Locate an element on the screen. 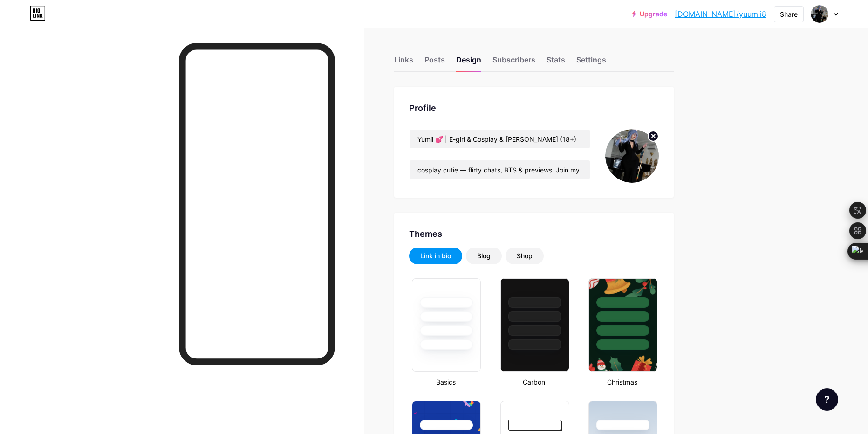 The width and height of the screenshot is (868, 434). input: Bio is located at coordinates (499, 169).